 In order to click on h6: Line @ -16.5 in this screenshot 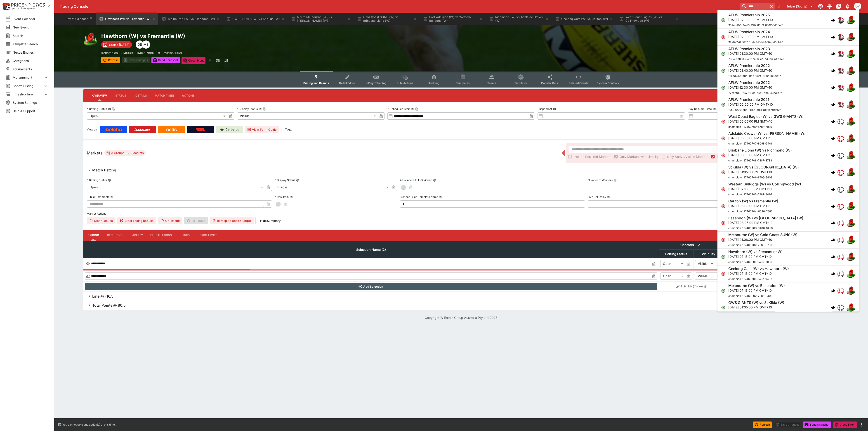, I will do `click(103, 296)`.